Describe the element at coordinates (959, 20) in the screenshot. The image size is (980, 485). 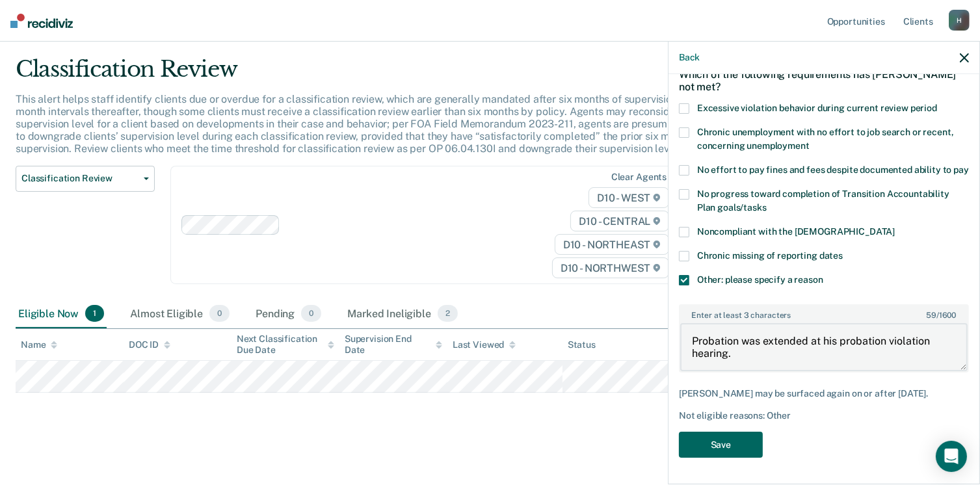
I see `div: H` at that location.